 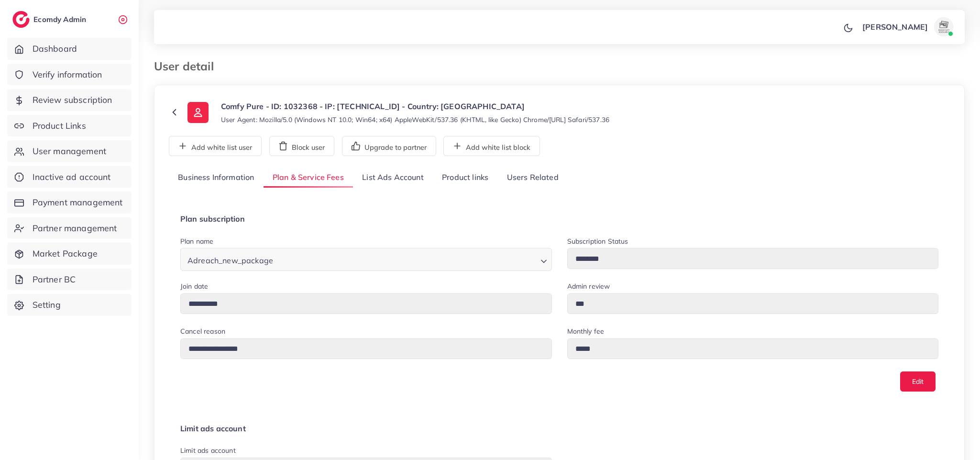 I want to click on span: Review subscription, so click(x=72, y=100).